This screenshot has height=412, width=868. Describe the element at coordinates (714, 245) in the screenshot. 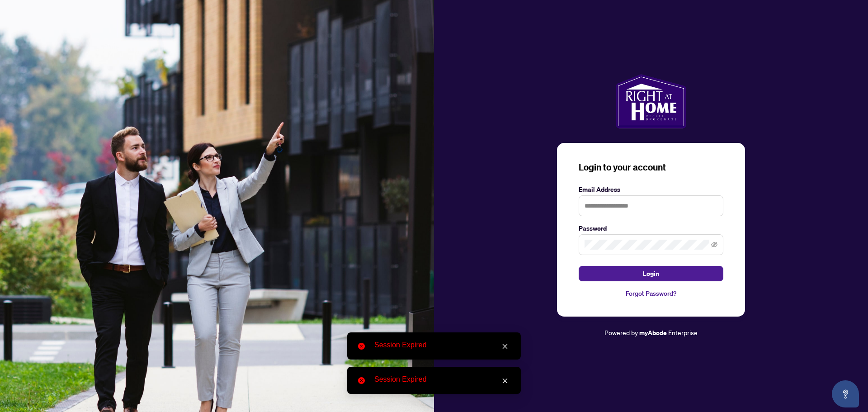

I see `span: eye-invisible` at that location.